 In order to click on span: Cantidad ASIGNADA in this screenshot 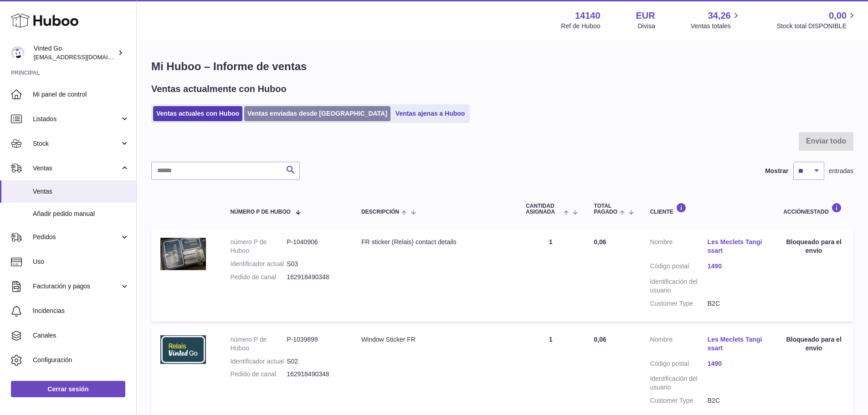, I will do `click(544, 209)`.